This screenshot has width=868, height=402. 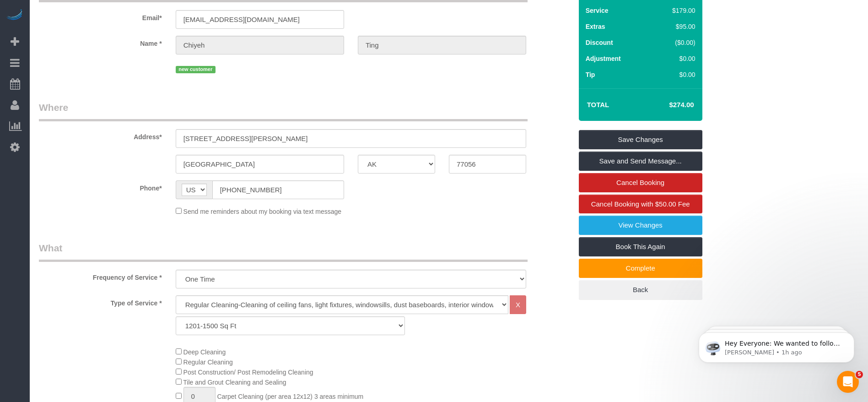 I want to click on a: View Changes, so click(x=641, y=225).